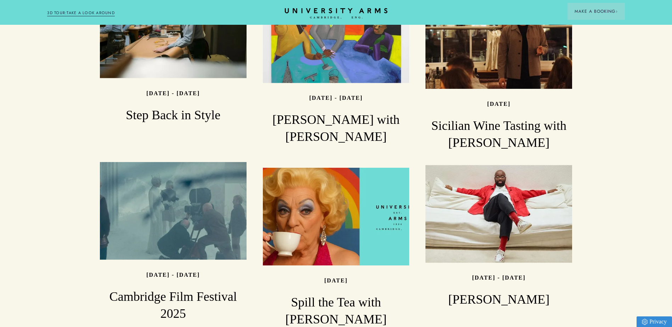  Describe the element at coordinates (81, 13) in the screenshot. I see `a: 3D TOUR:TAKE A LOOK AROUND` at that location.